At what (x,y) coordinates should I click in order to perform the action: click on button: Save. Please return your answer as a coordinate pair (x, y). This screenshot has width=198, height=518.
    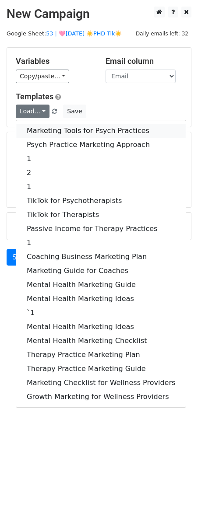
    Looking at the image, I should click on (74, 111).